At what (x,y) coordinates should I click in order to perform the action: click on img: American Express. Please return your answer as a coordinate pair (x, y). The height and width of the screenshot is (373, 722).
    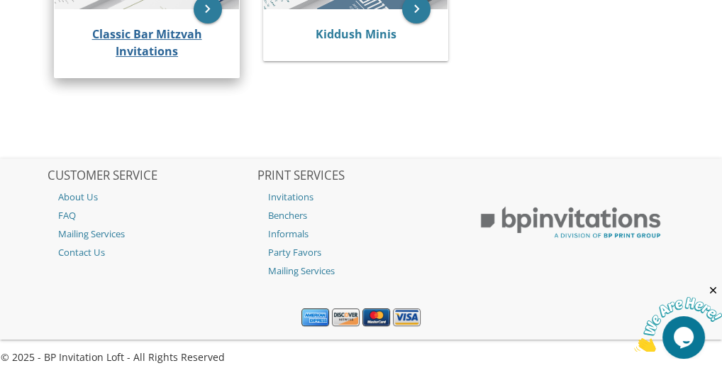
    Looking at the image, I should click on (315, 317).